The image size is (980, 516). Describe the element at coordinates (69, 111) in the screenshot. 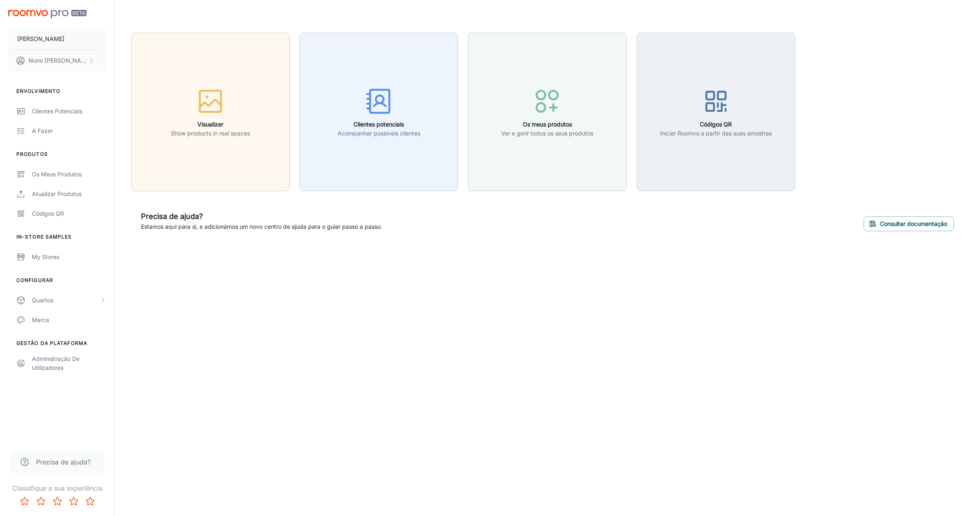

I see `div: Clientes potenciais` at that location.